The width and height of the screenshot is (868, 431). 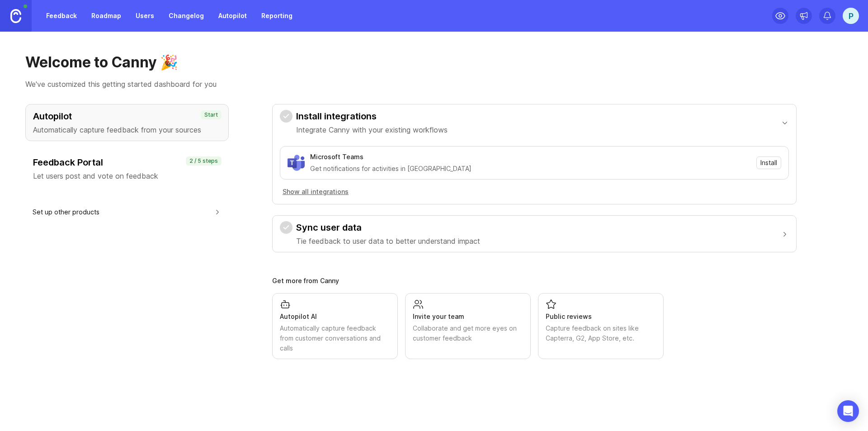 What do you see at coordinates (851, 16) in the screenshot?
I see `button: P` at bounding box center [851, 16].